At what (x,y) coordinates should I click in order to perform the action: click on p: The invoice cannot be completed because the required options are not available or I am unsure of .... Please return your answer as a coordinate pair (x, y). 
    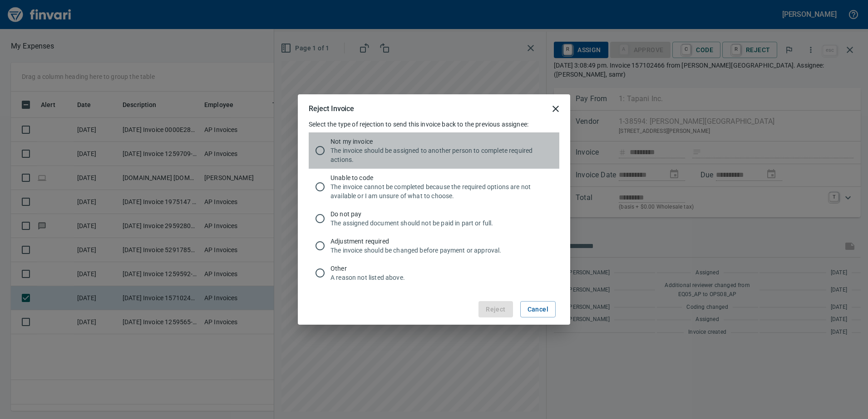
    Looking at the image, I should click on (442, 191).